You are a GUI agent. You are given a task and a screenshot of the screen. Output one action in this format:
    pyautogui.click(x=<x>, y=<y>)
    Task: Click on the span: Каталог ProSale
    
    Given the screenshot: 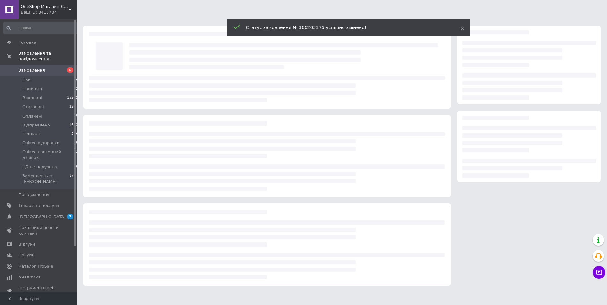 What is the action you would take?
    pyautogui.click(x=36, y=266)
    